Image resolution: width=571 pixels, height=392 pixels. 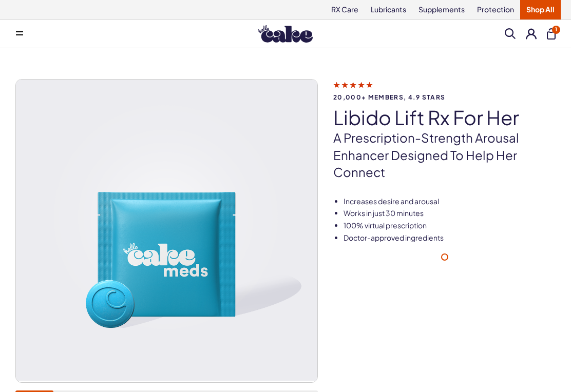 I want to click on img: Hello Cake, so click(x=285, y=34).